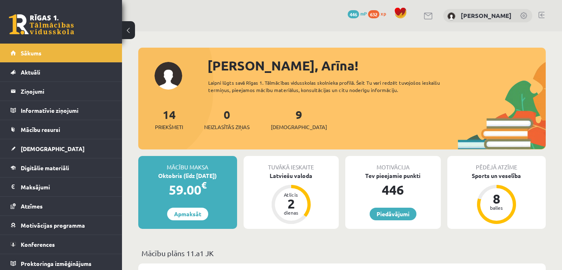  Describe the element at coordinates (342, 253) in the screenshot. I see `p: Mācību plāns 11.a1 JK` at that location.